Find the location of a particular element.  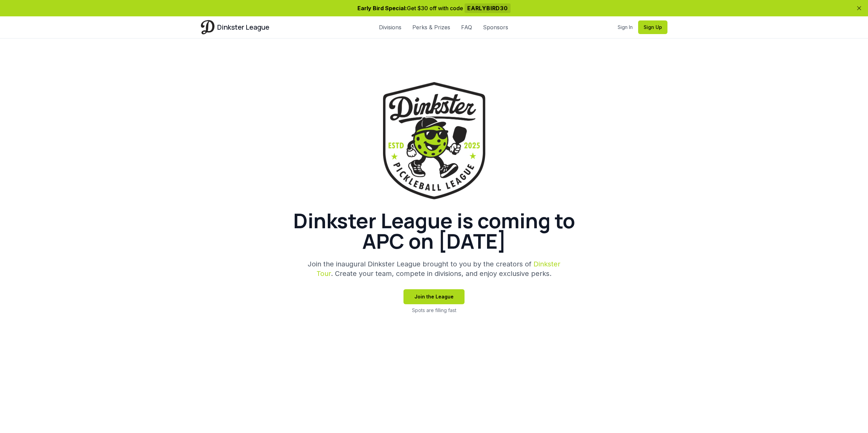

img: Dinkster is located at coordinates (207, 27).